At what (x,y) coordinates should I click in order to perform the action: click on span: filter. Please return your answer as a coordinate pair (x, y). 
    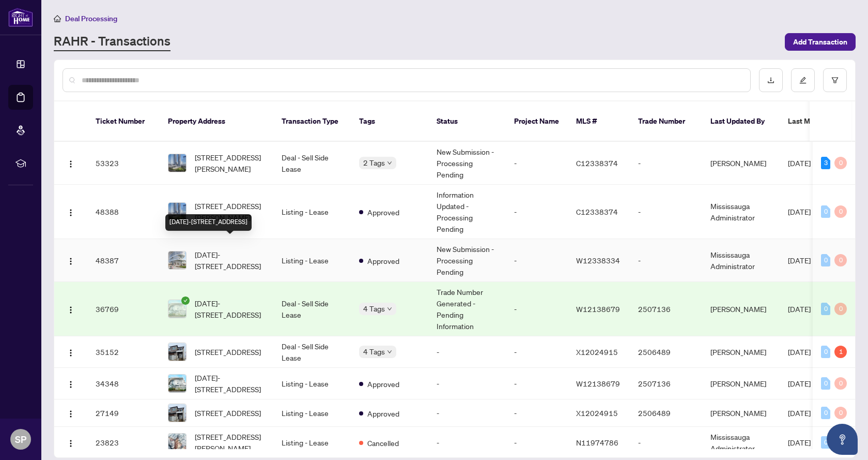
    Looking at the image, I should click on (836, 81).